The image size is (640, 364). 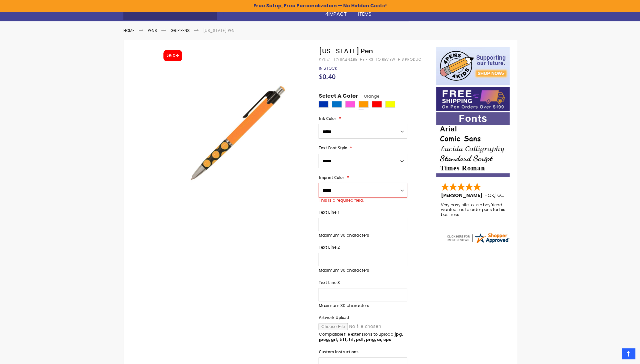 What do you see at coordinates (368, 96) in the screenshot?
I see `span: Orange` at bounding box center [368, 96].